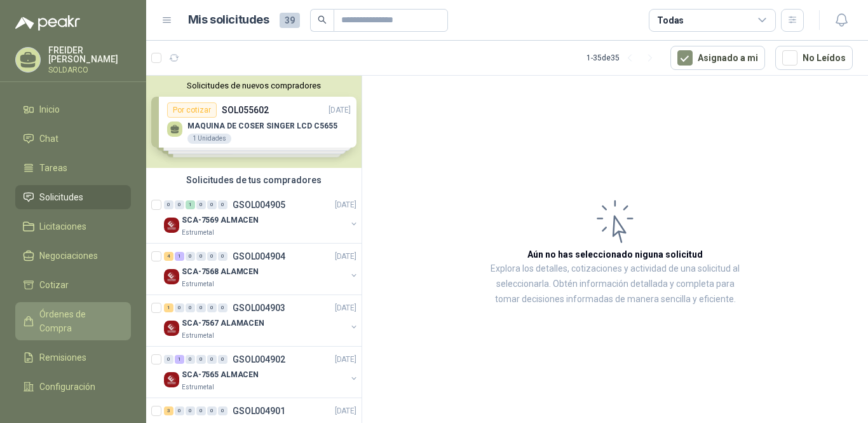  I want to click on span: Remisiones, so click(63, 357).